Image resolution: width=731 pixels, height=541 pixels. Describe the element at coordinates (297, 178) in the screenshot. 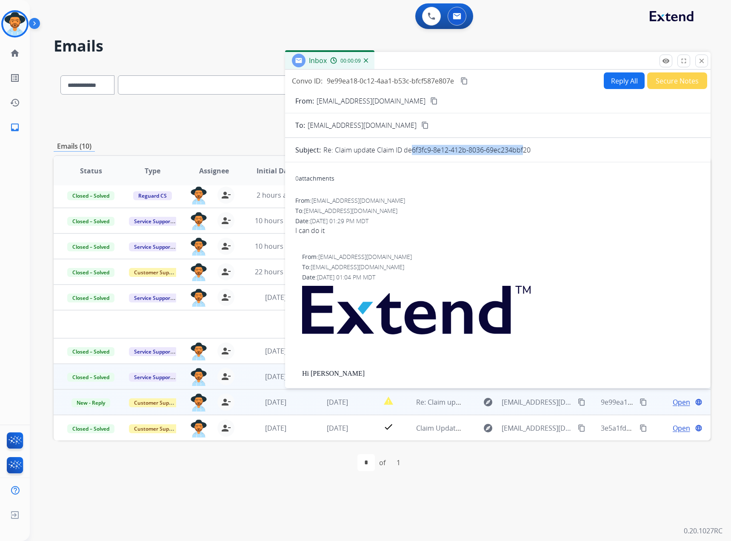

I see `span: 0` at that location.